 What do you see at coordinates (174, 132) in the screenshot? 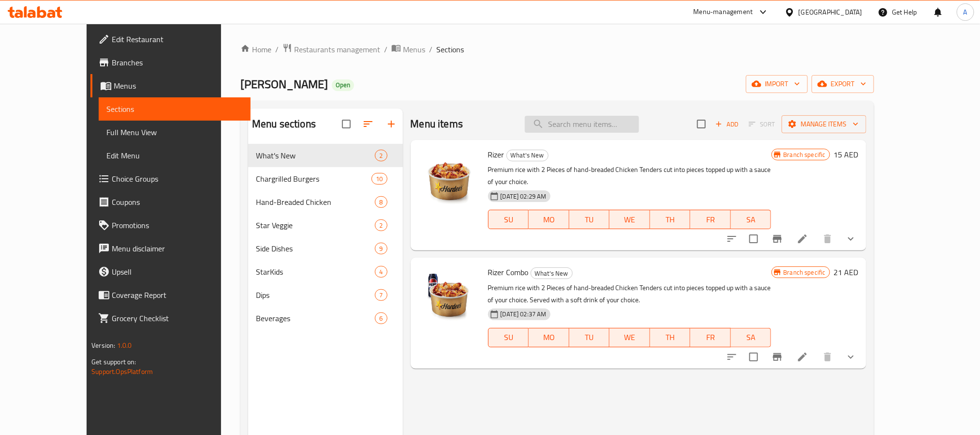
I see `span: Full Menu View` at bounding box center [174, 132].